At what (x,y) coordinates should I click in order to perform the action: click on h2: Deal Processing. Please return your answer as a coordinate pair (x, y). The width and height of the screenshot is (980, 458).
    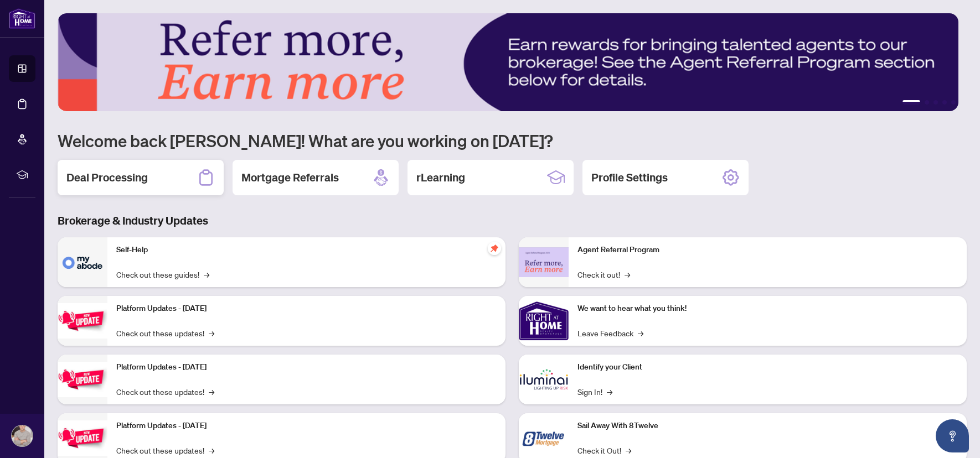
    Looking at the image, I should click on (107, 177).